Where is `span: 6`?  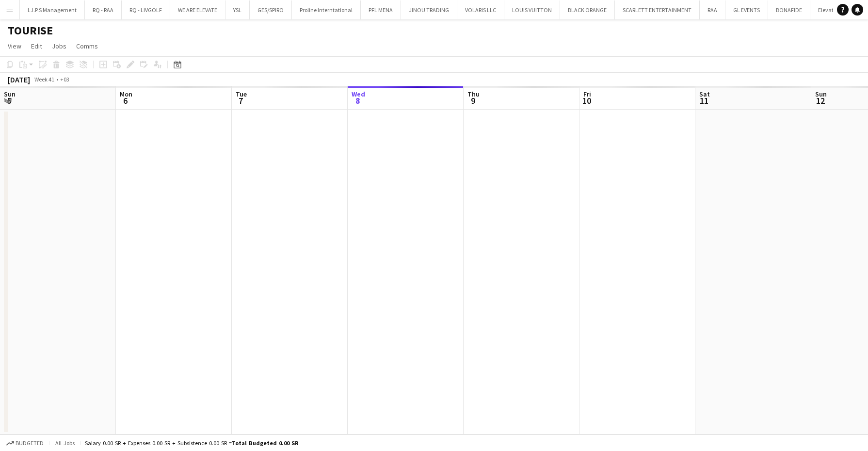
span: 6 is located at coordinates (125, 100).